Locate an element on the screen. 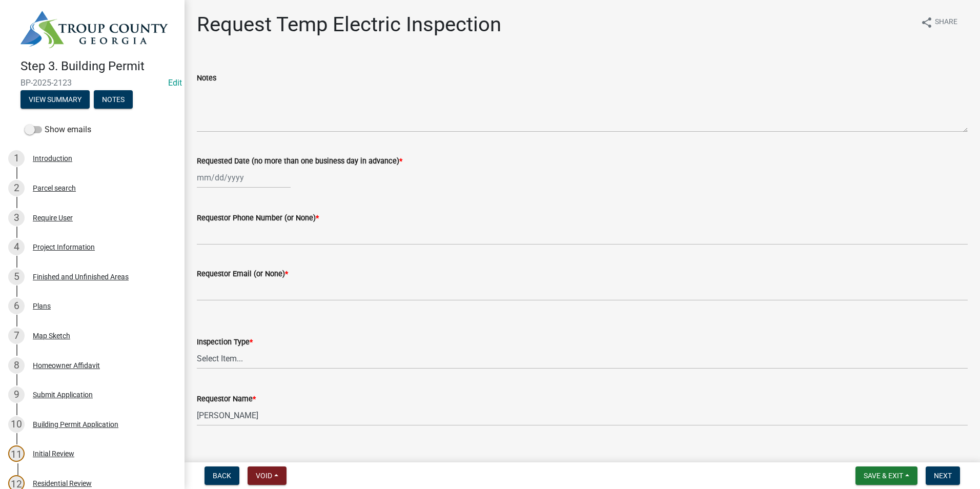 This screenshot has width=980, height=489. label: Requestor Email (or None) is located at coordinates (242, 274).